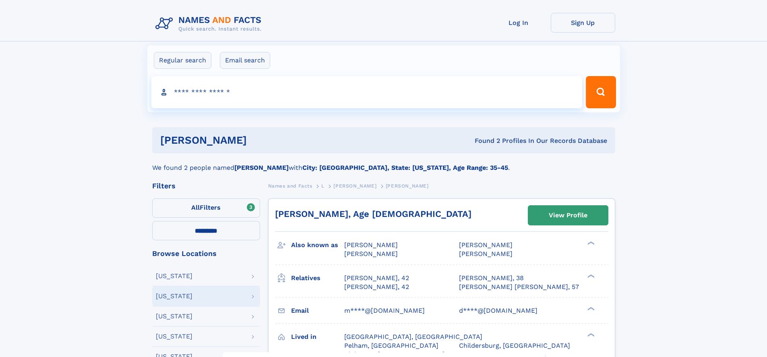  I want to click on span: L, so click(323, 186).